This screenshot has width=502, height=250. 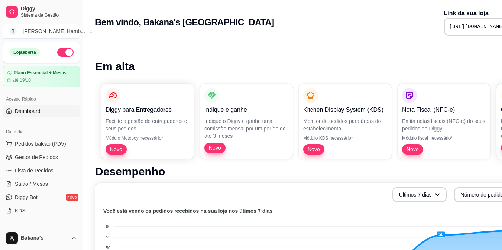 What do you see at coordinates (34, 171) in the screenshot?
I see `span: Lista de Pedidos` at bounding box center [34, 171].